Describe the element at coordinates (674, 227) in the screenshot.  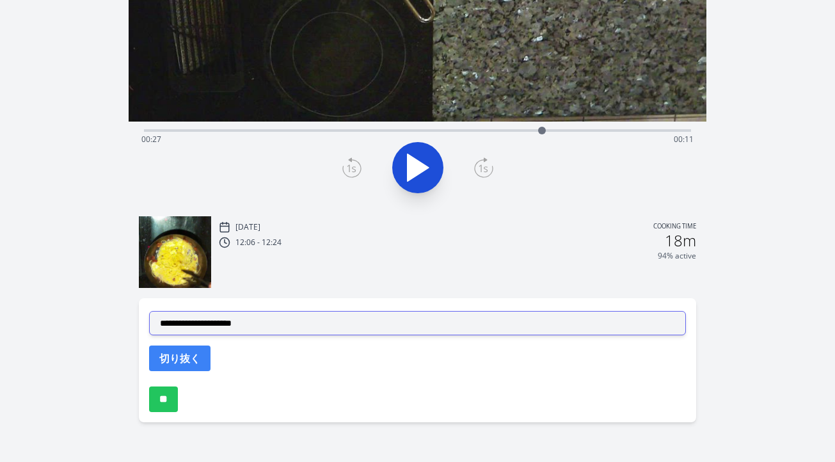
I see `p: Cooking time` at that location.